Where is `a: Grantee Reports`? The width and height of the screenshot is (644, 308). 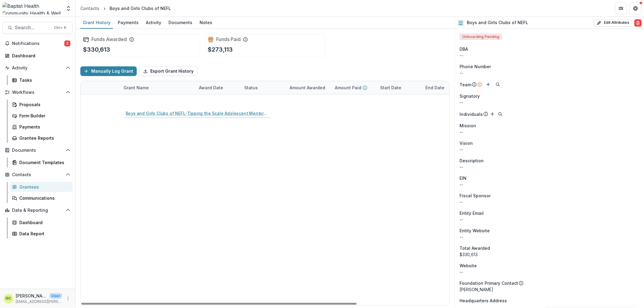
a: Grantee Reports is located at coordinates (41, 138).